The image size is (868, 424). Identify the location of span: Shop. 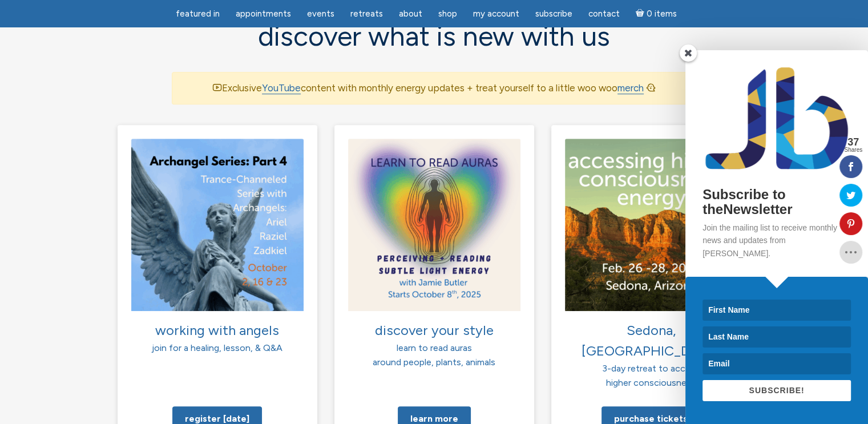
(448, 14).